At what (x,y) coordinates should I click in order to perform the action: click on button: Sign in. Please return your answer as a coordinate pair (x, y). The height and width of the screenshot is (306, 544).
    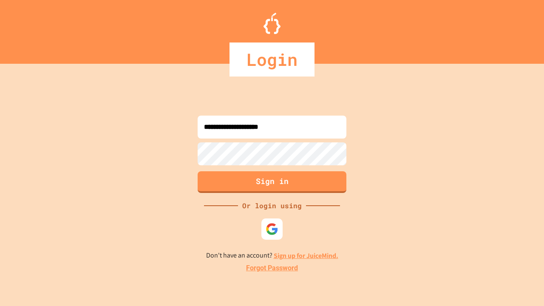
    Looking at the image, I should click on (272, 182).